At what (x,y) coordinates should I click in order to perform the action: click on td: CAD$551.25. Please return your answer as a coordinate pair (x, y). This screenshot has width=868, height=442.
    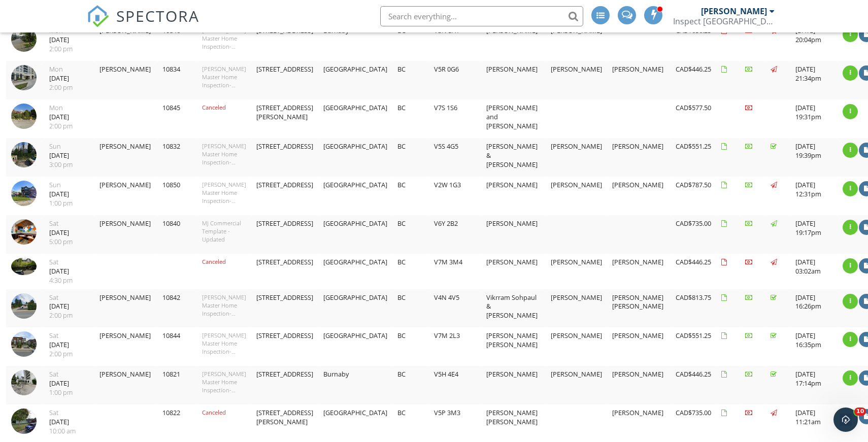
    Looking at the image, I should click on (693, 347).